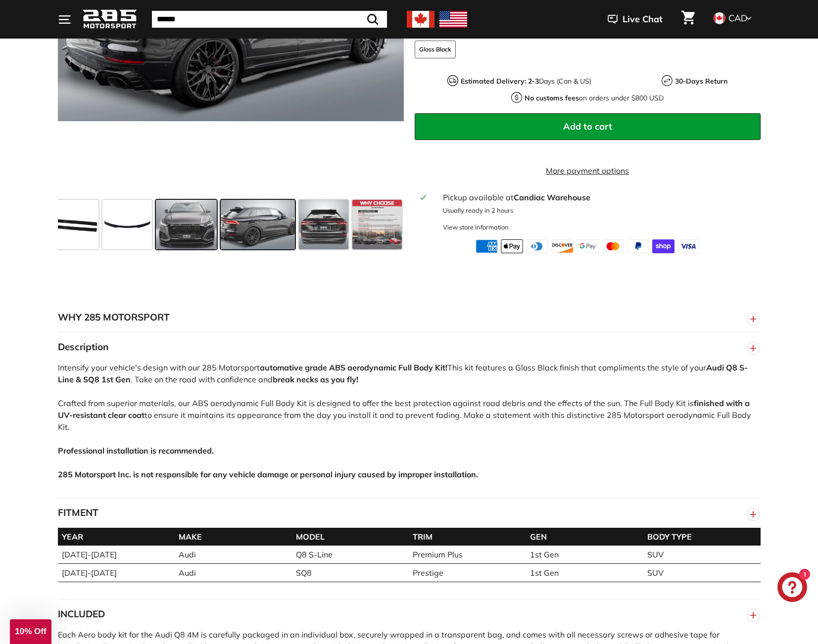  I want to click on td: Prestige, so click(467, 573).